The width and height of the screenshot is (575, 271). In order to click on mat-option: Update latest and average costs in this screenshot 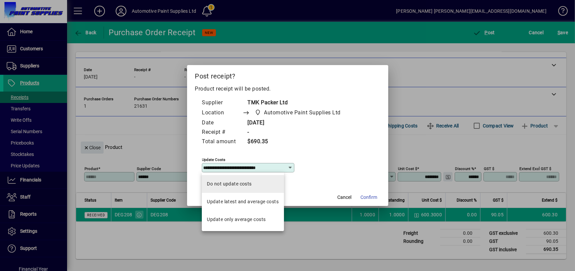, I will do `click(243, 201)`.